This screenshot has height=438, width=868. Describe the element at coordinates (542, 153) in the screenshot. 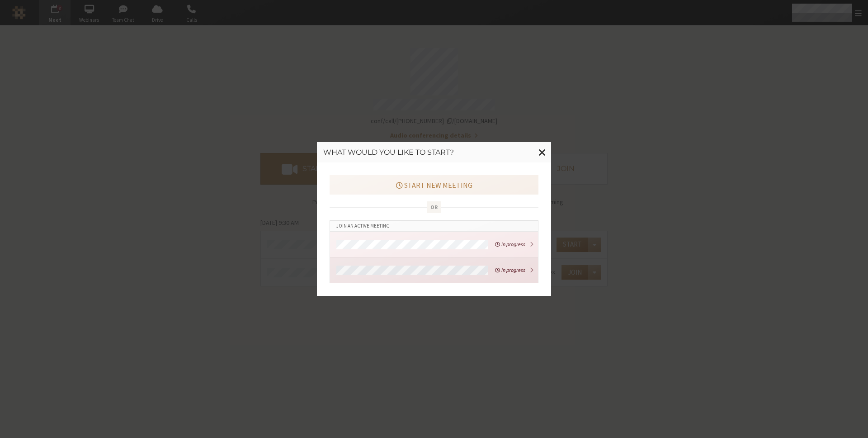

I see `button: Close modal` at that location.